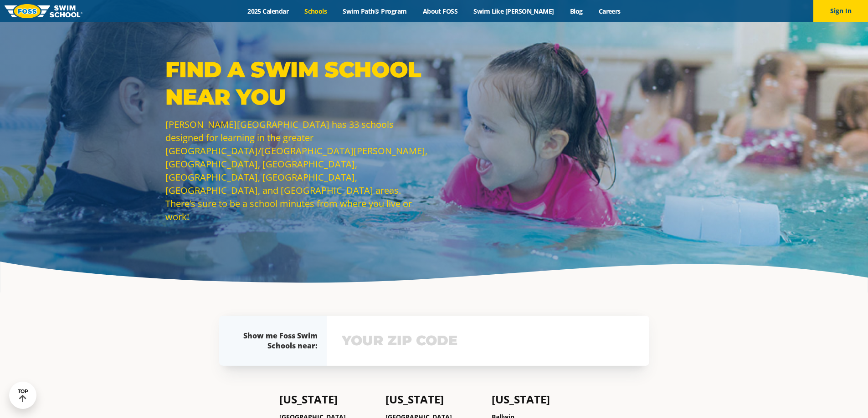  Describe the element at coordinates (374, 11) in the screenshot. I see `a: Swim Path® Program` at that location.